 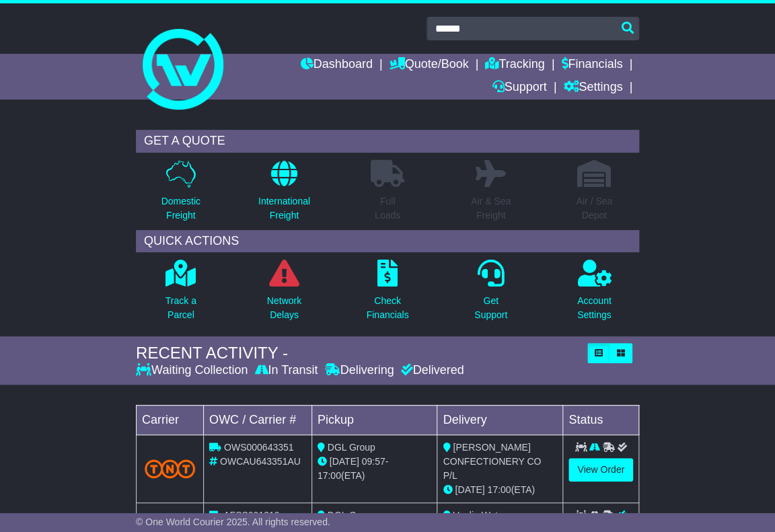 I want to click on p: Track a Parcel, so click(x=181, y=308).